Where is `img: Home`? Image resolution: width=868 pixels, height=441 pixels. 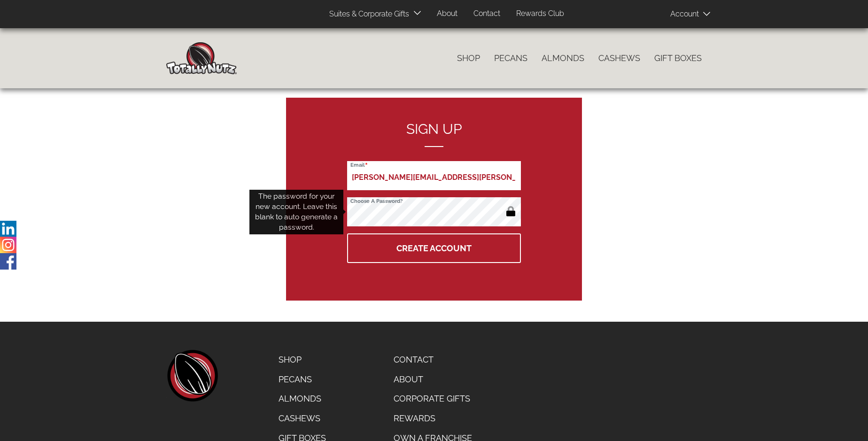 img: Home is located at coordinates (202, 59).